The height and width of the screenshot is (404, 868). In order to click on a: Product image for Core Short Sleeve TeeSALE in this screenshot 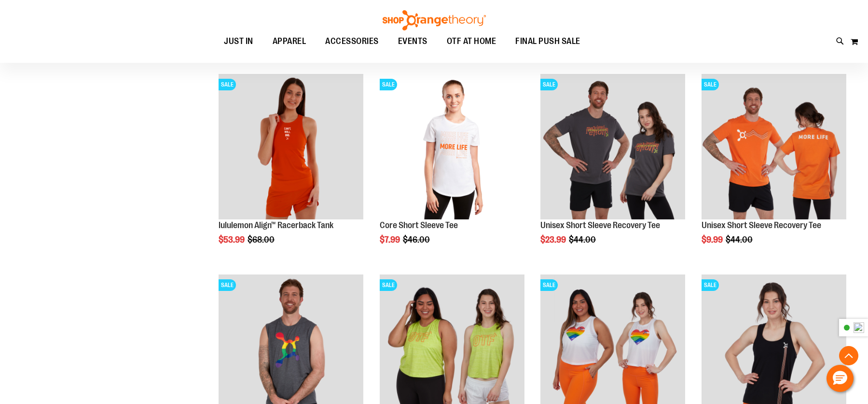, I will do `click(452, 147)`.